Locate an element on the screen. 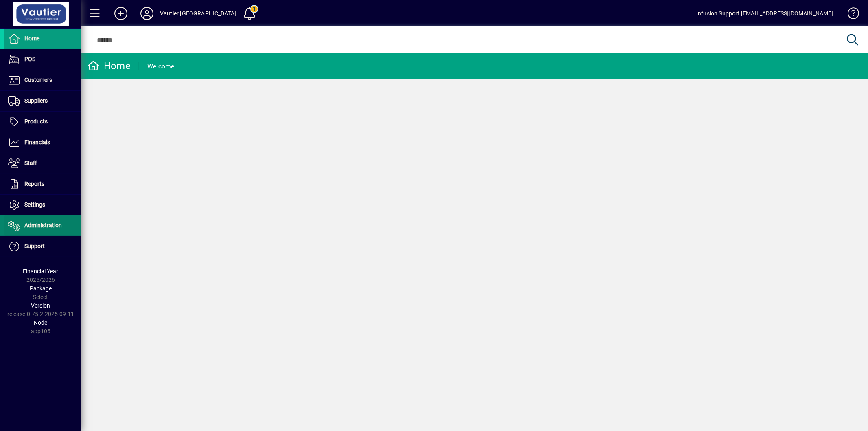 Image resolution: width=868 pixels, height=431 pixels. a: Suppliers is located at coordinates (43, 101).